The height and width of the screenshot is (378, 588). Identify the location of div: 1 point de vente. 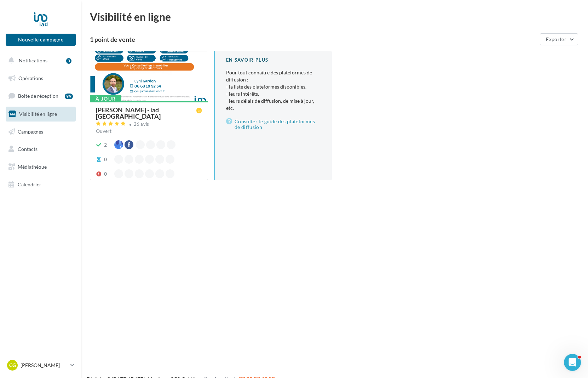
(313, 40).